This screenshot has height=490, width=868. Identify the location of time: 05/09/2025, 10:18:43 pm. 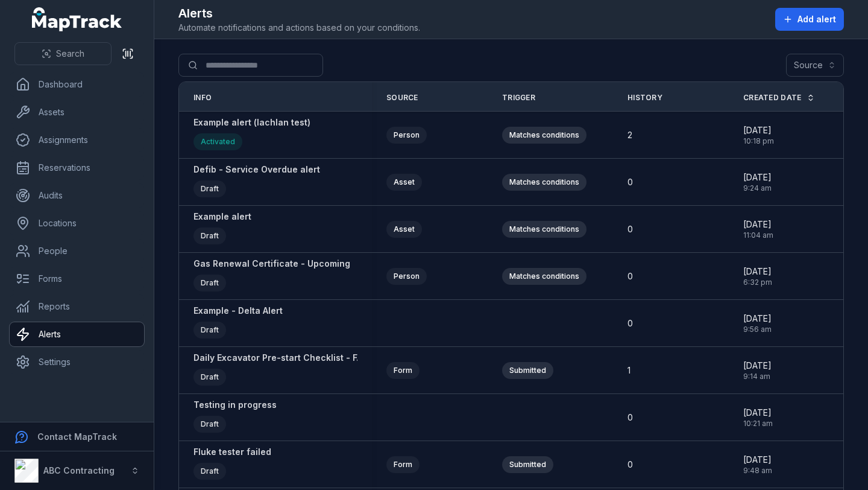
(759, 135).